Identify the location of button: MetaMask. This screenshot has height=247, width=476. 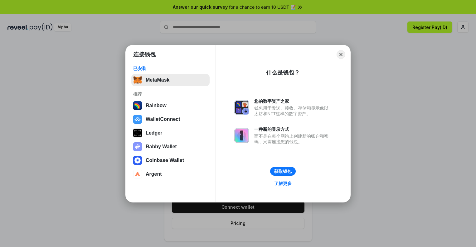
(170, 80).